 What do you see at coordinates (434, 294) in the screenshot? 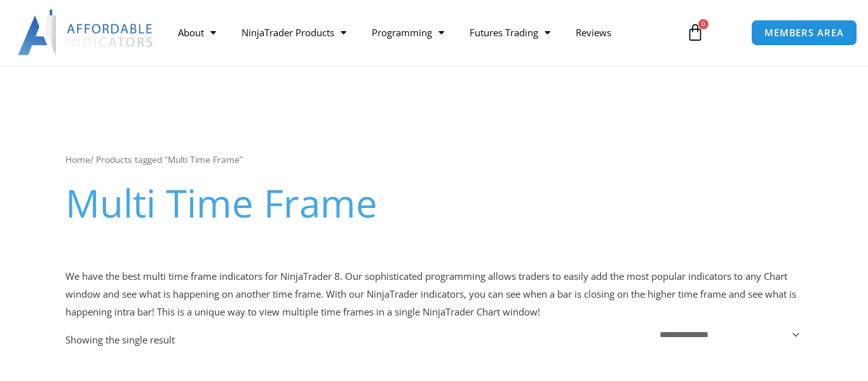
I see `p: We have the best multi time frame indicators for NinjaTrader 8. Our sophisticated programming all...` at bounding box center [434, 294].